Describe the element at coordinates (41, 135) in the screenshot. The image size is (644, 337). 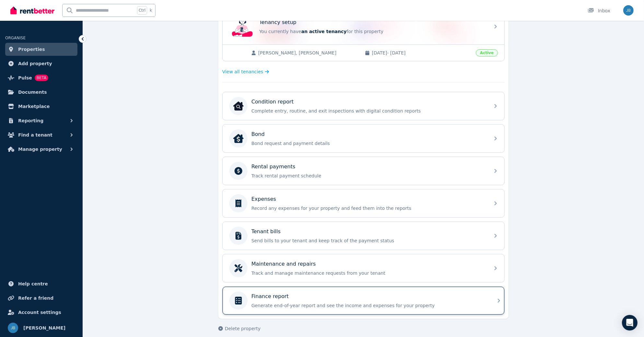
I see `button: Find a tenant` at that location.